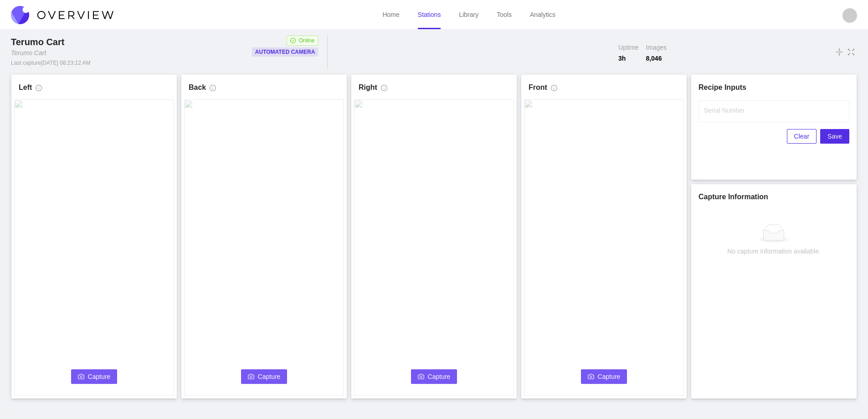 The height and width of the screenshot is (419, 868). What do you see at coordinates (197, 87) in the screenshot?
I see `h1: Back` at bounding box center [197, 87].